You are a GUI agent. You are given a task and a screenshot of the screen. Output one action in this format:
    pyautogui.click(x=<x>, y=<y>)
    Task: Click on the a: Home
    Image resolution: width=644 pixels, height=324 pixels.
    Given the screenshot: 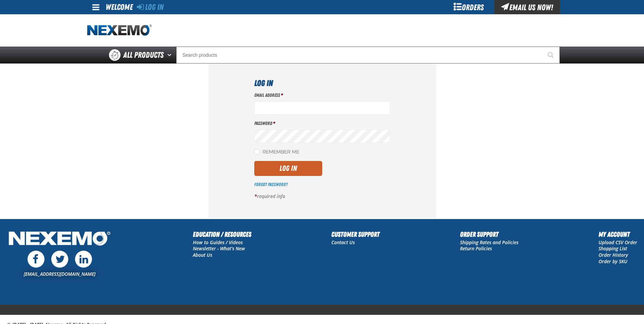 What is the action you would take?
    pyautogui.click(x=120, y=30)
    